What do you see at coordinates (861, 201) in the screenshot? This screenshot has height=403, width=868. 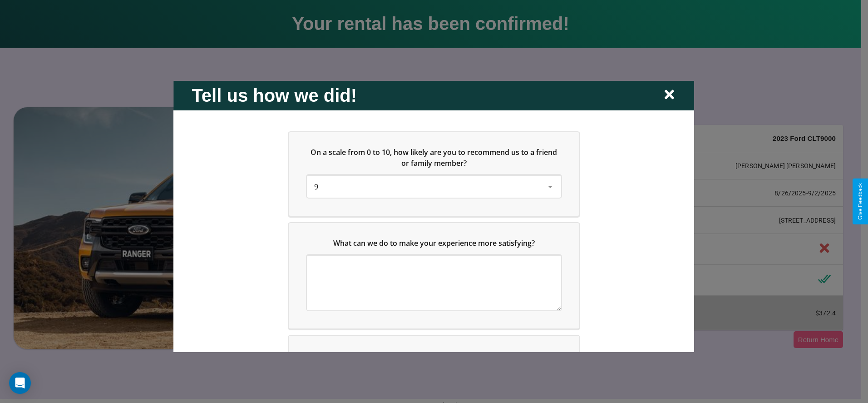 I see `div: Give Feedback` at bounding box center [861, 201].